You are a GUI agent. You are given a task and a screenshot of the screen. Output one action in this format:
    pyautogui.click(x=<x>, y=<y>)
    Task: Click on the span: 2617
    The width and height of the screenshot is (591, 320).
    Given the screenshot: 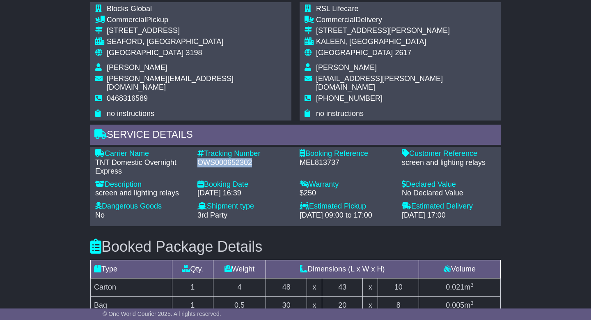 What is the action you would take?
    pyautogui.click(x=403, y=53)
    